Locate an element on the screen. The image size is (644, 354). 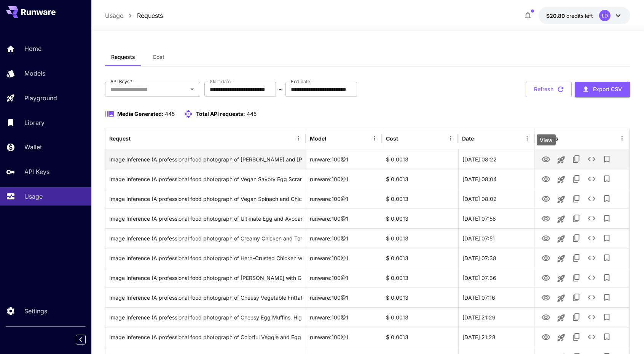
button: Refresh is located at coordinates (549, 89).